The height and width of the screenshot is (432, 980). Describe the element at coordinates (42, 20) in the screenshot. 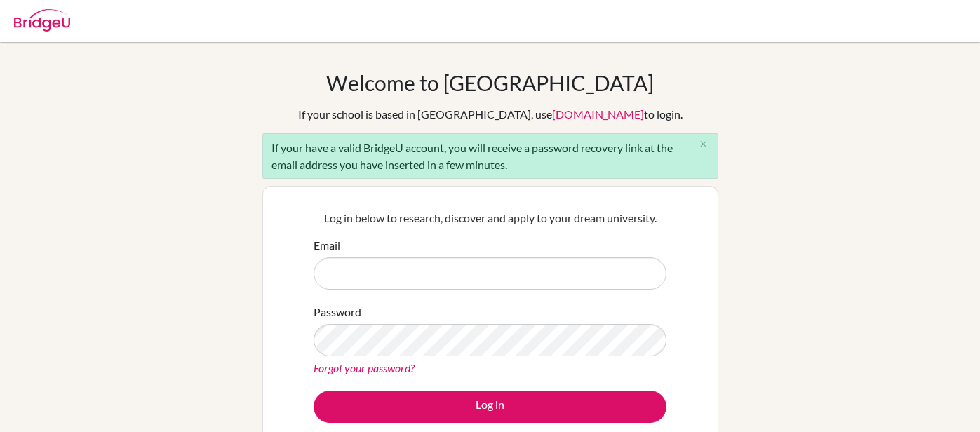

I see `img: Bridge-U` at that location.